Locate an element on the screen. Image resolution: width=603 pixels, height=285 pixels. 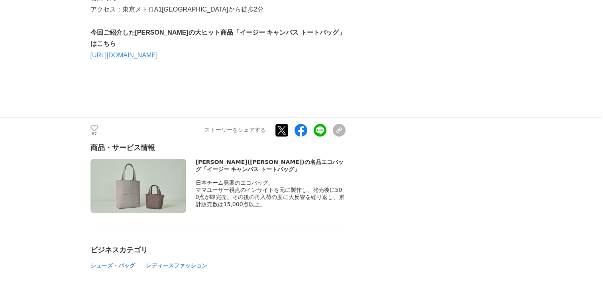
span: シューズ・バッグ is located at coordinates (113, 266).